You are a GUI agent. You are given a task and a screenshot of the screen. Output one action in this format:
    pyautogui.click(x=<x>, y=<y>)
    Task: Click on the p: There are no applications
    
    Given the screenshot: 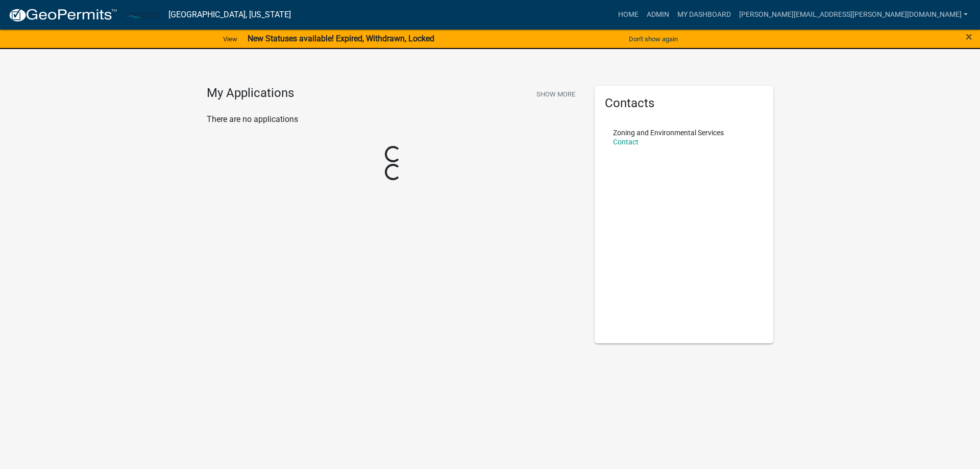 What is the action you would take?
    pyautogui.click(x=393, y=120)
    